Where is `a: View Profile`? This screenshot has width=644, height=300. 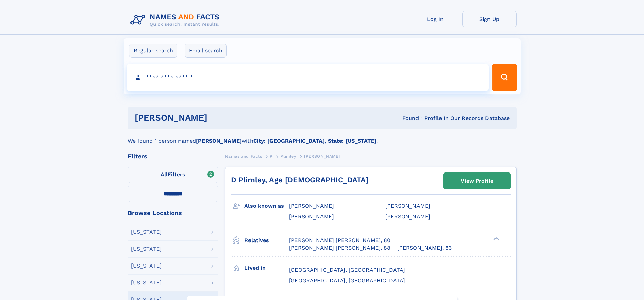
a: View Profile is located at coordinates (477, 181).